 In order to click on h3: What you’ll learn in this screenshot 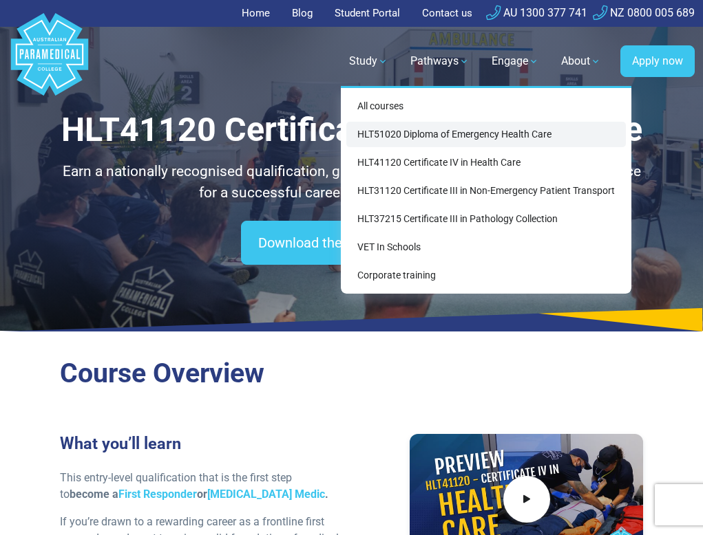, I will do `click(202, 444)`.